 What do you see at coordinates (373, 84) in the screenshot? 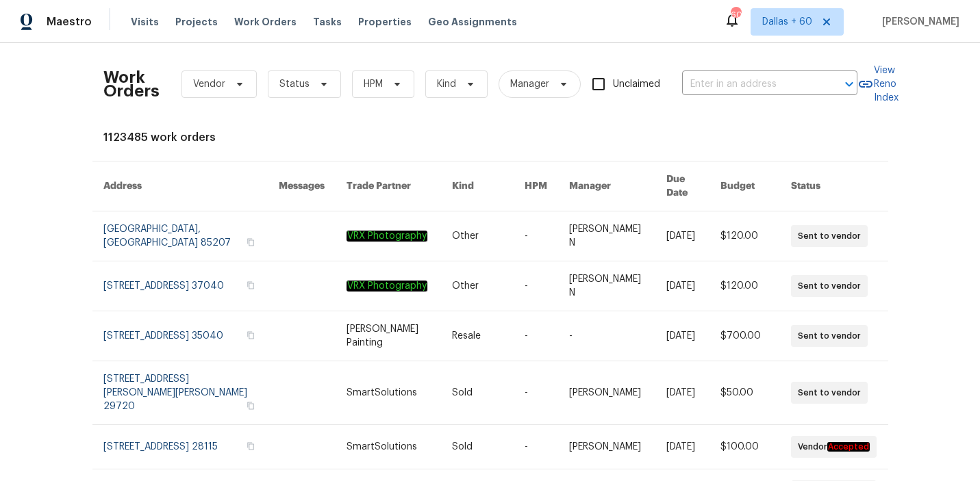
I see `span: HPM` at bounding box center [373, 84].